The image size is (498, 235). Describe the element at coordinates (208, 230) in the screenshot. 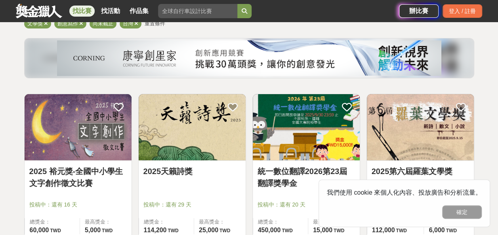

I see `span: 25,000` at that location.